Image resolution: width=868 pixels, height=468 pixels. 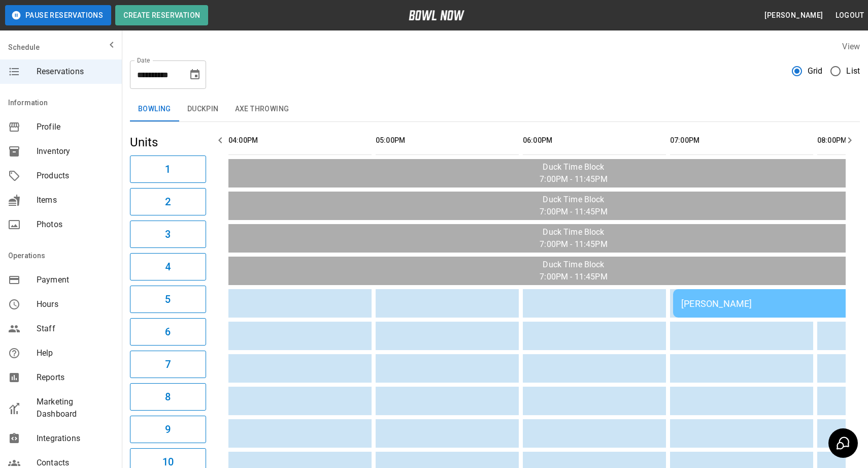 What do you see at coordinates (75, 175) in the screenshot?
I see `span: Products` at bounding box center [75, 175].